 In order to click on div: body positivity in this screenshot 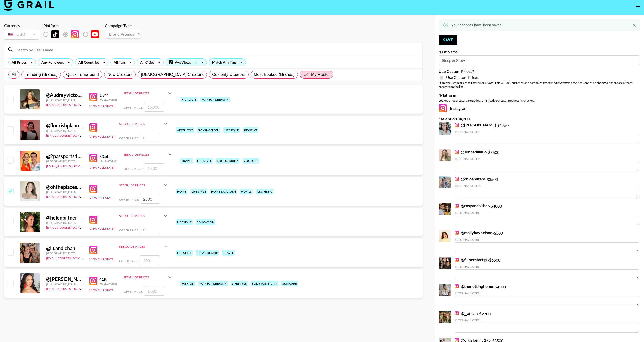, I will do `click(264, 283)`.